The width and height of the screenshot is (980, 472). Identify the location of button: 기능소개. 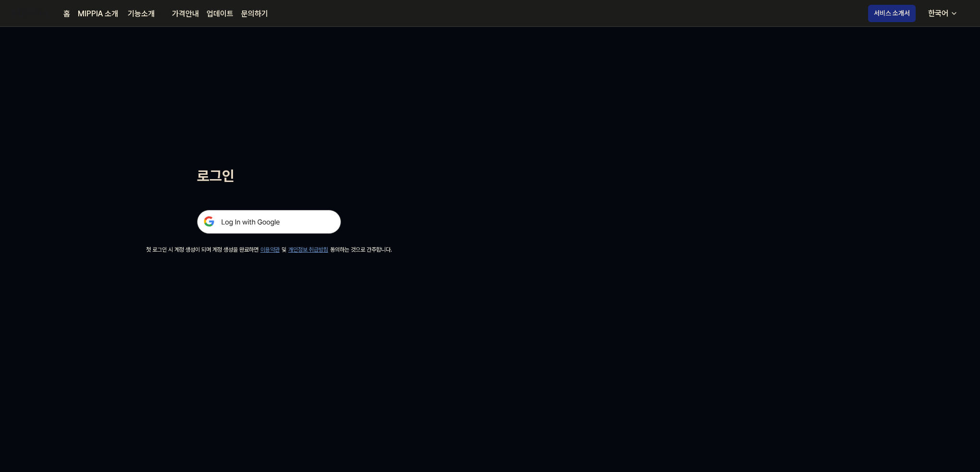
(145, 14).